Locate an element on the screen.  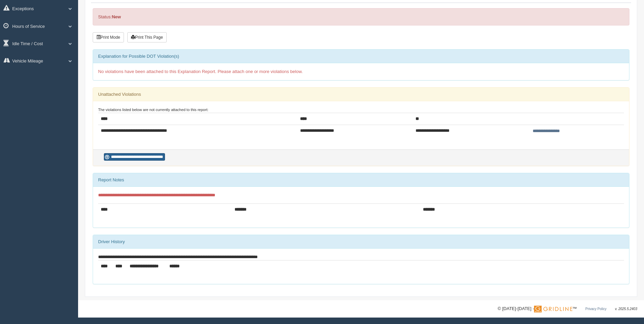
div: Driver History is located at coordinates (361, 242).